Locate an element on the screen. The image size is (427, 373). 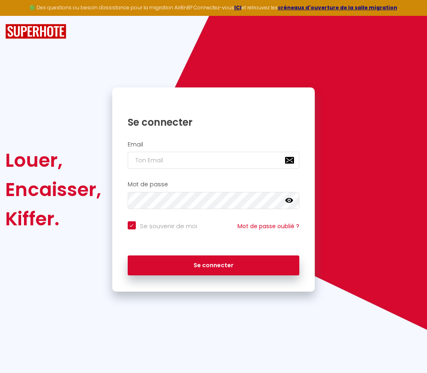
div: Kiffer. is located at coordinates (53, 219).